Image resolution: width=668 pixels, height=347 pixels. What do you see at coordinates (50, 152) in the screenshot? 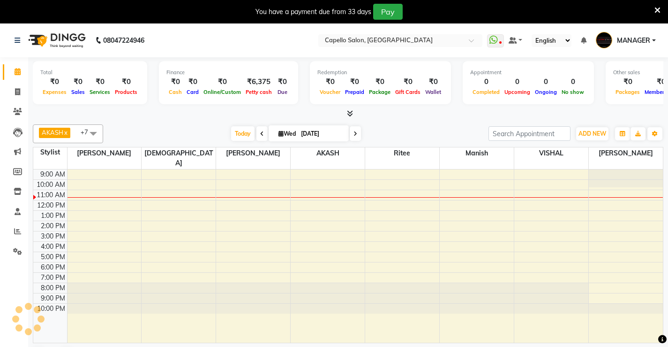
I see `div: Stylist` at bounding box center [50, 152].